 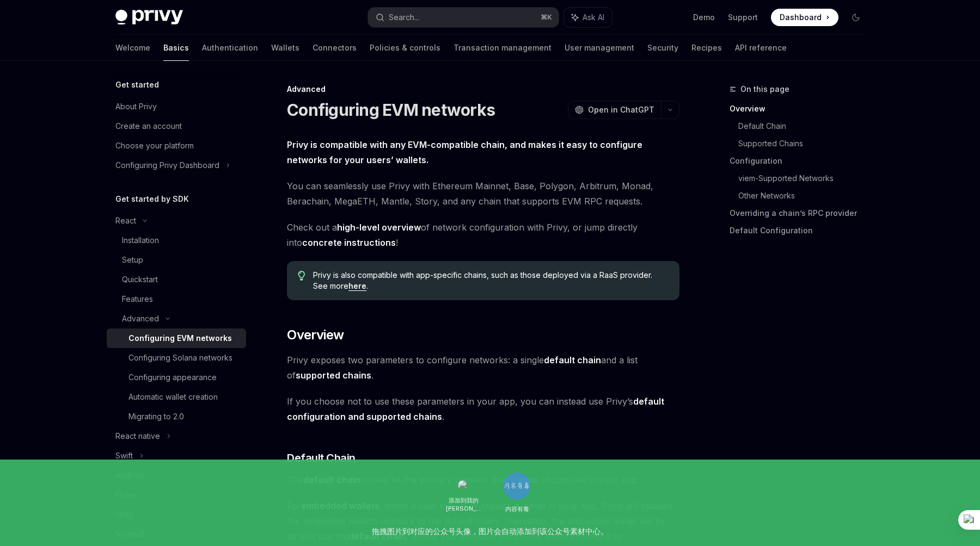 I want to click on a: Configuring Solana networks, so click(x=176, y=358).